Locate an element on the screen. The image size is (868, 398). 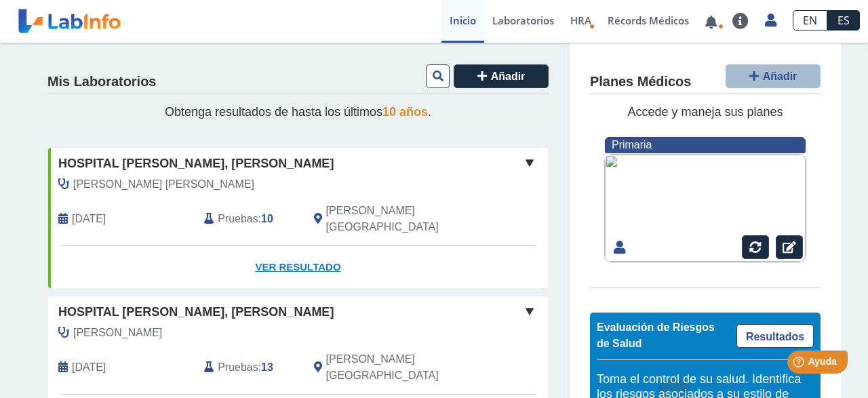
a: Resultados is located at coordinates (775, 336).